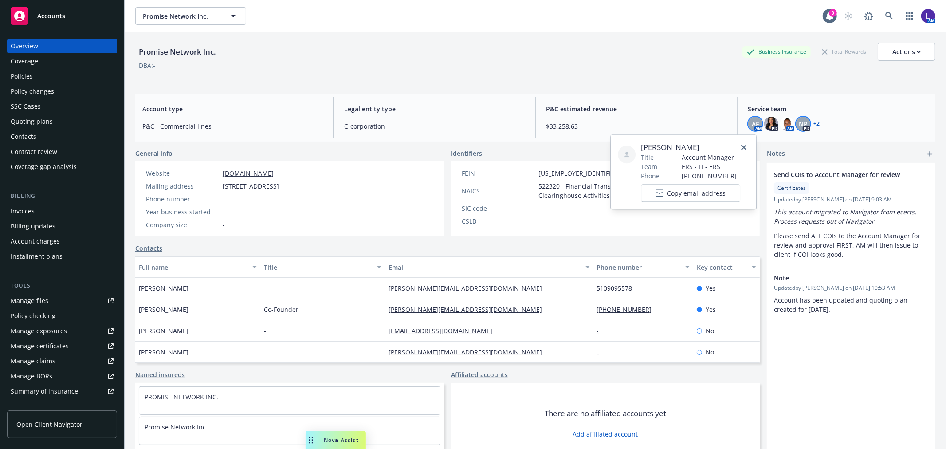 The width and height of the screenshot is (946, 449). What do you see at coordinates (803, 124) in the screenshot?
I see `span: NP` at bounding box center [803, 124].